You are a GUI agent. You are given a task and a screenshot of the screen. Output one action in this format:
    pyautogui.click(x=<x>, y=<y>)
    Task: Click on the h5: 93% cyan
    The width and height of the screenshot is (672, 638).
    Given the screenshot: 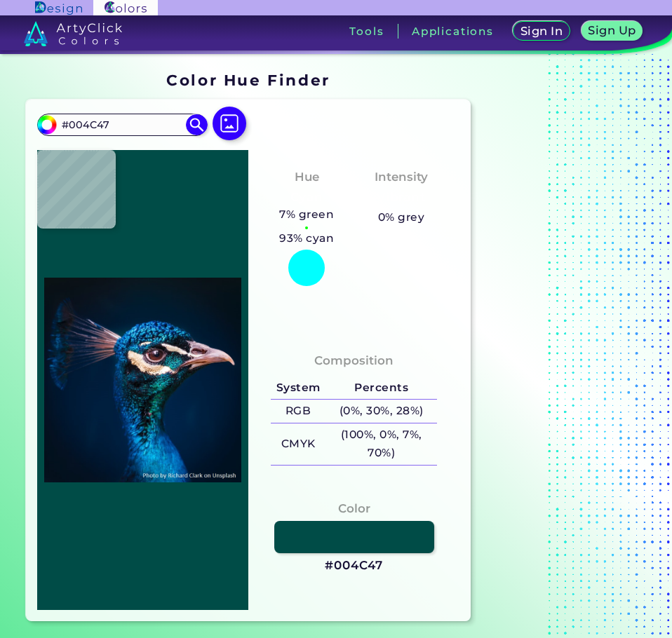 What is the action you would take?
    pyautogui.click(x=306, y=239)
    